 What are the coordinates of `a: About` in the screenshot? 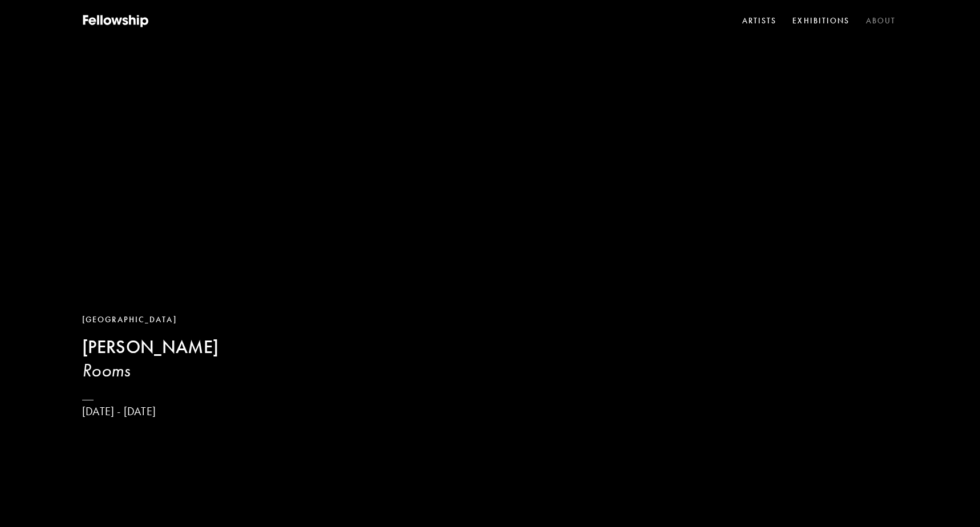 It's located at (881, 21).